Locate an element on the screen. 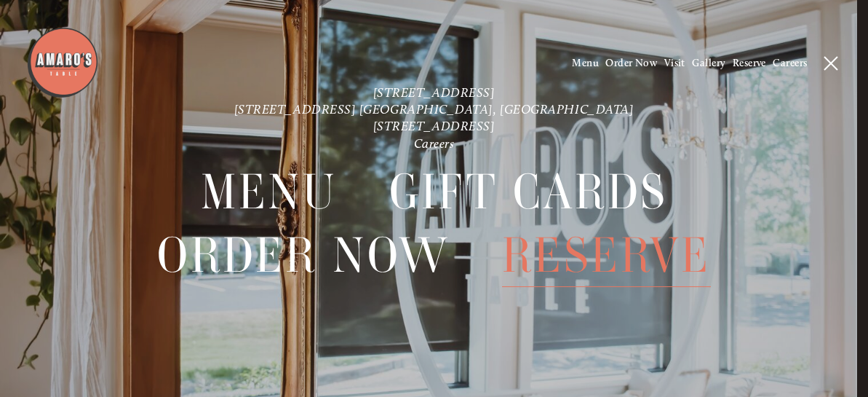  span: Gift Cards is located at coordinates (529, 191).